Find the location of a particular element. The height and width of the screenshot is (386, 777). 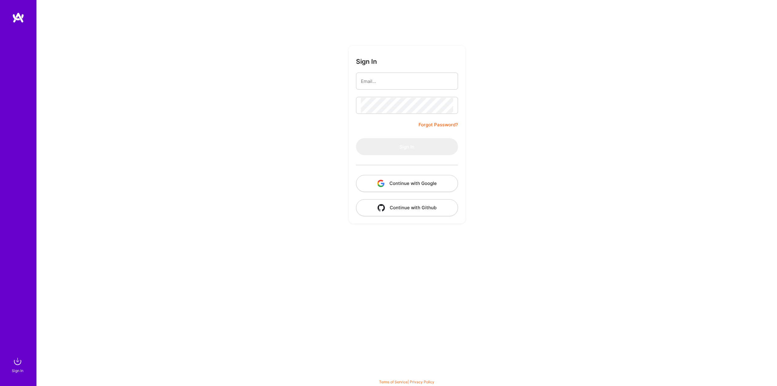

button: Continue with Github is located at coordinates (407, 208).